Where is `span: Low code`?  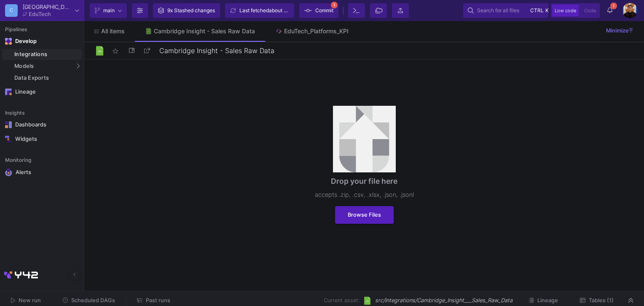
span: Low code is located at coordinates (565, 11).